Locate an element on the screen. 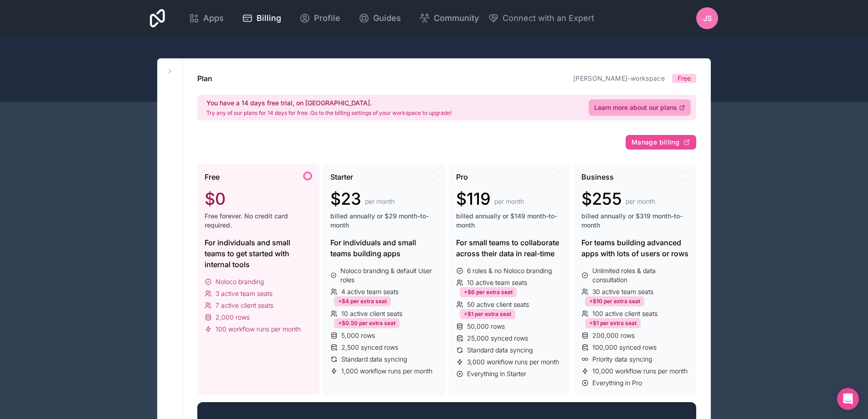 The width and height of the screenshot is (868, 419). div: For small teams to collaborate across their data in real-time is located at coordinates (510, 248).